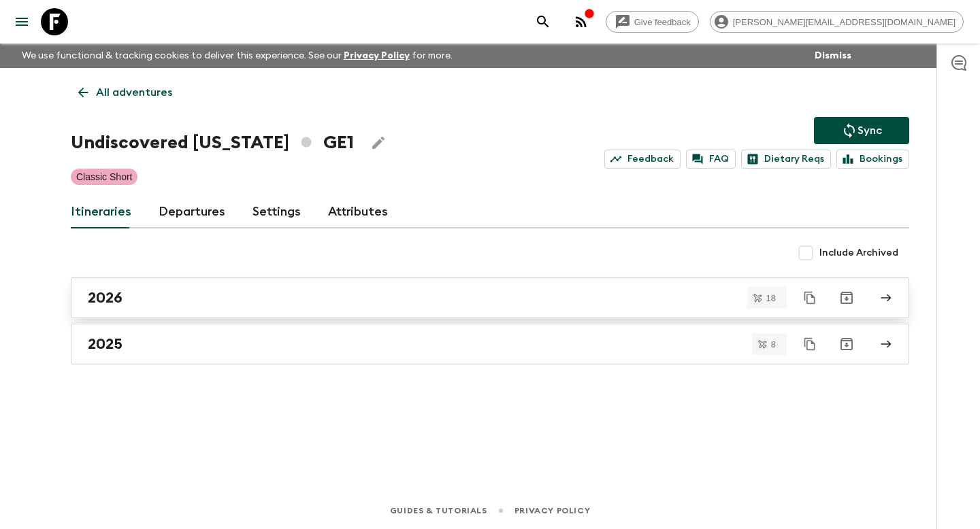  What do you see at coordinates (873, 159) in the screenshot?
I see `a: Bookings` at bounding box center [873, 159].